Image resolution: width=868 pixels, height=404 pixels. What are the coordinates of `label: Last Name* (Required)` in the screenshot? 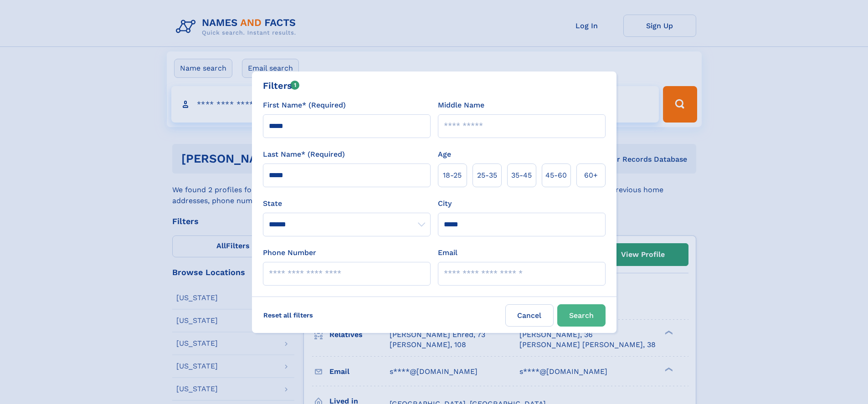 It's located at (304, 155).